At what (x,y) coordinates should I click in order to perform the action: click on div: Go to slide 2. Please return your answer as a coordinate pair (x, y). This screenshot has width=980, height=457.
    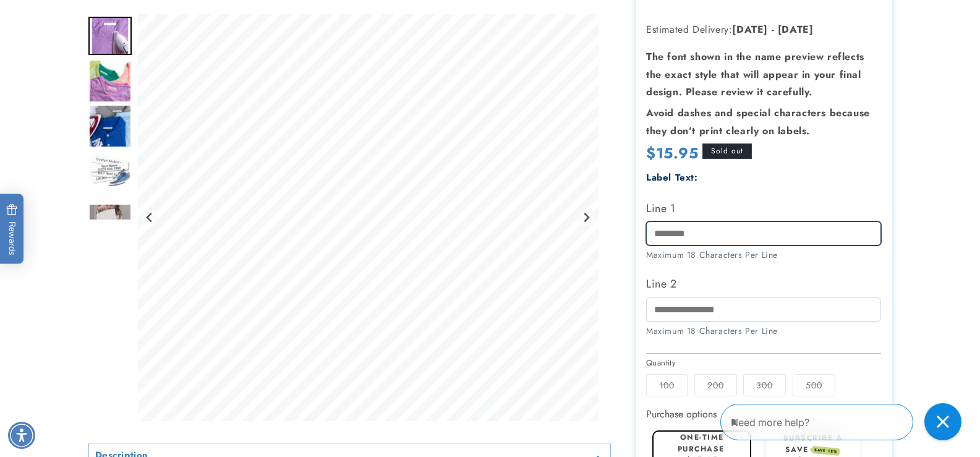
    Looking at the image, I should click on (110, 81).